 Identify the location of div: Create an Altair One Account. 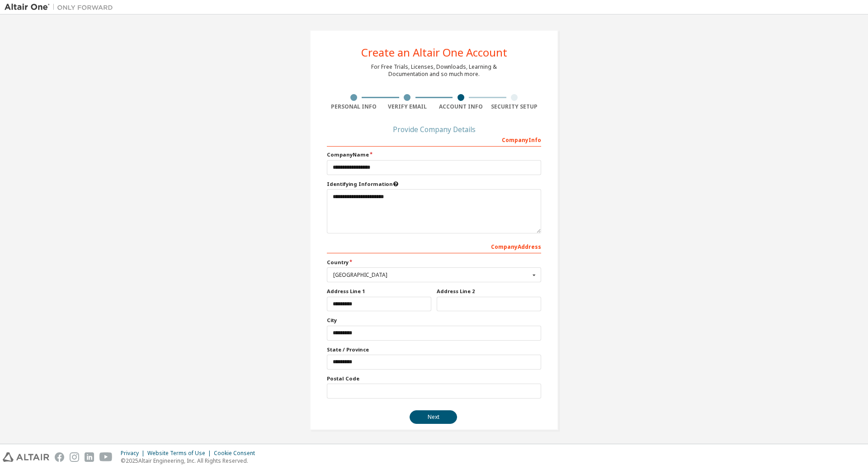
(434, 52).